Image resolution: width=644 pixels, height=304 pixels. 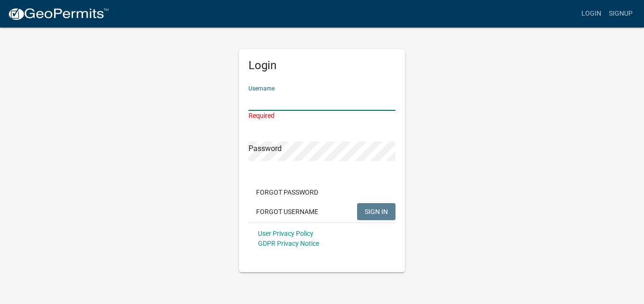 I want to click on div: Required, so click(x=322, y=116).